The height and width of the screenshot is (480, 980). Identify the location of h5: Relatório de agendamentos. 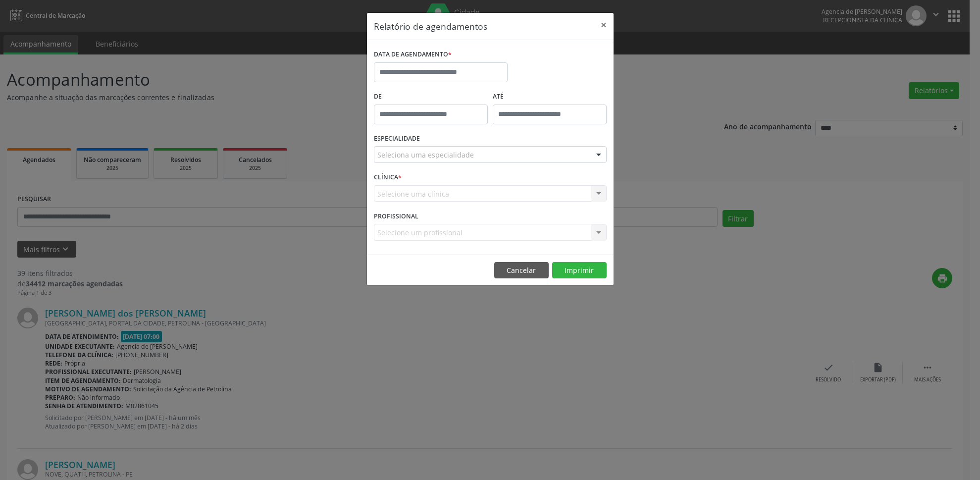
(430, 27).